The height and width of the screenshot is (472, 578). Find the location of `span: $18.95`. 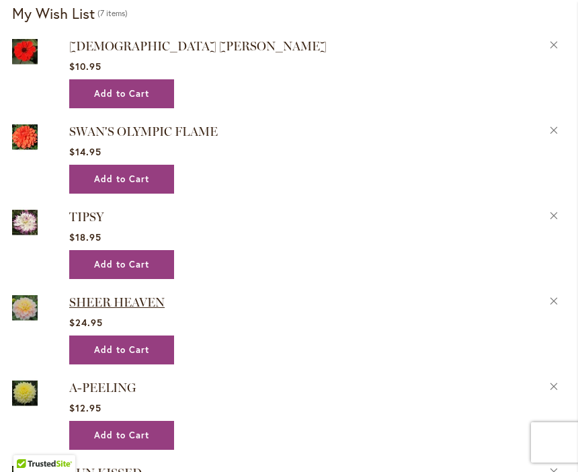

span: $18.95 is located at coordinates (85, 237).